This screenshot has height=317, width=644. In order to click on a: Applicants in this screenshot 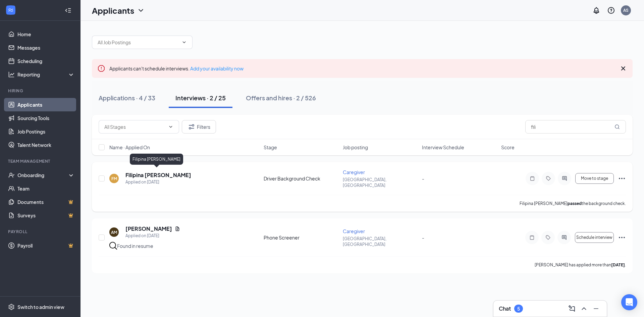, I will do `click(46, 105)`.